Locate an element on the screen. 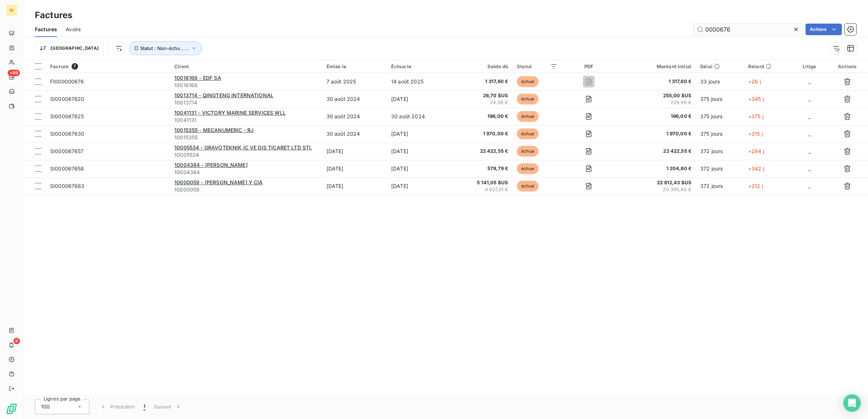 This screenshot has height=419, width=868. span: 100 is located at coordinates (46, 406).